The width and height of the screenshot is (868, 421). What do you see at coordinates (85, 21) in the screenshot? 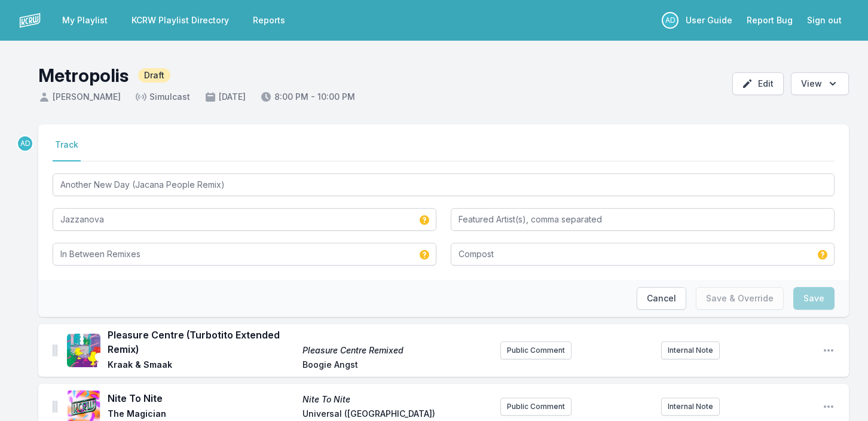
I see `a: My Playlist` at bounding box center [85, 21].